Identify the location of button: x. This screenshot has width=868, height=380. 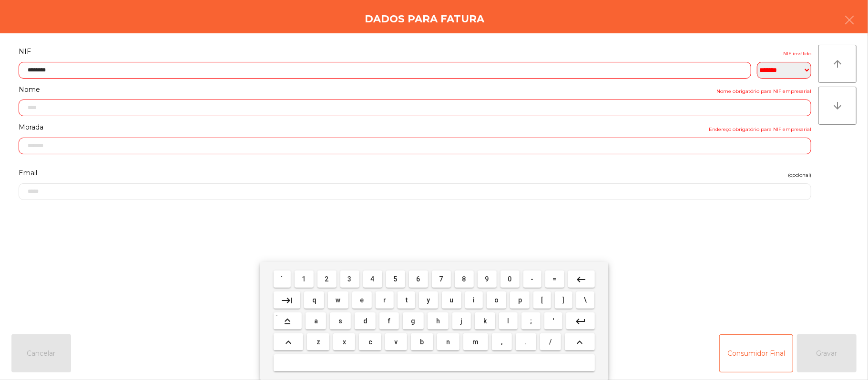
(344, 342).